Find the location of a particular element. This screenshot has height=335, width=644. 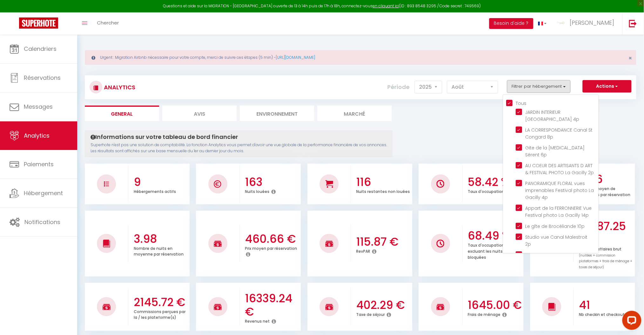

li: General is located at coordinates (122, 113).